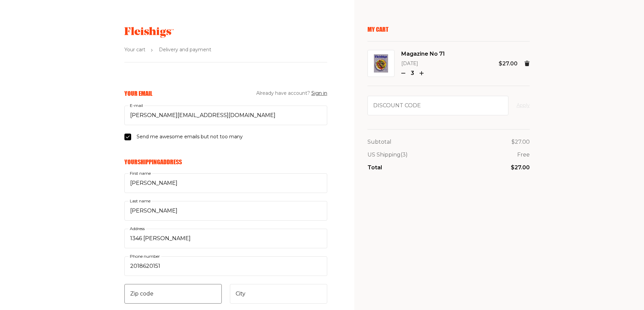  What do you see at coordinates (226, 162) in the screenshot?
I see `h6: Your Shipping Address` at bounding box center [226, 162].